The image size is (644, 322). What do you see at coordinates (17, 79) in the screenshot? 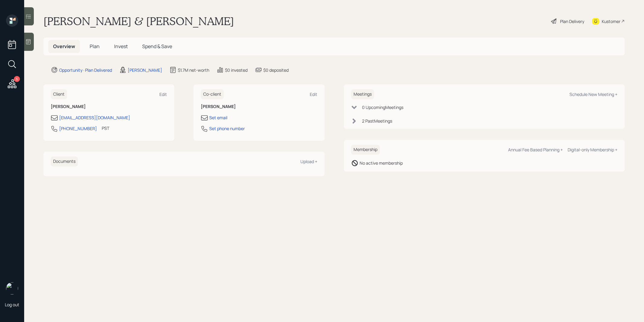
I see `div: 5` at bounding box center [17, 79].